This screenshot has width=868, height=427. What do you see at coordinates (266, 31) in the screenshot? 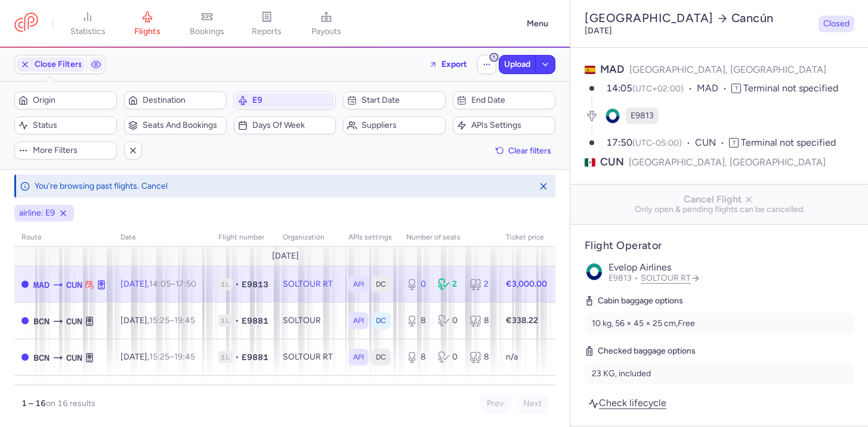
I see `span: reports` at bounding box center [266, 31].